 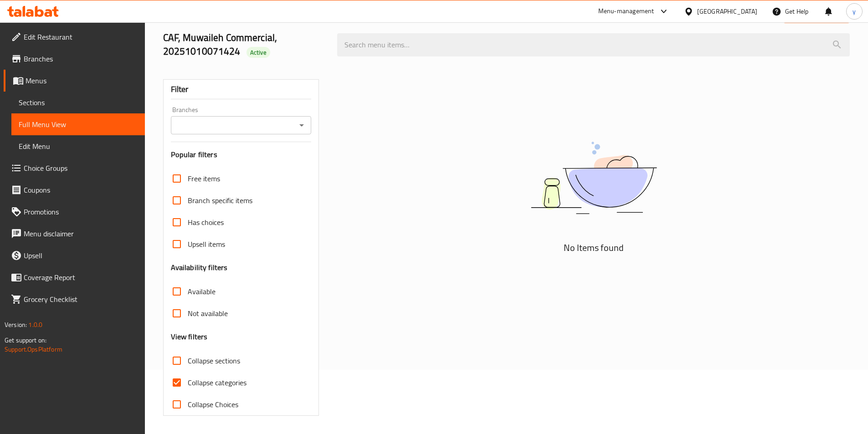 I want to click on input: search, so click(x=594, y=45).